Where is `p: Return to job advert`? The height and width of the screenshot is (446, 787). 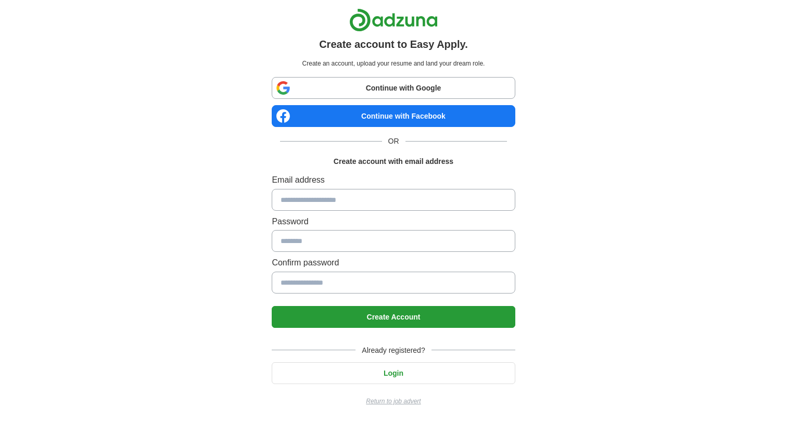
p: Return to job advert is located at coordinates (393, 401).